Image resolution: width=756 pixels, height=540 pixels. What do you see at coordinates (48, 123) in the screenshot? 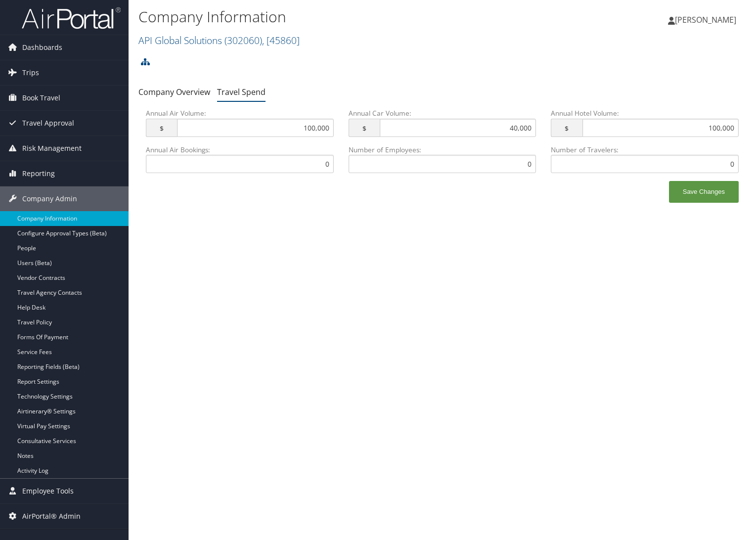
I see `span: Travel Approval` at bounding box center [48, 123].